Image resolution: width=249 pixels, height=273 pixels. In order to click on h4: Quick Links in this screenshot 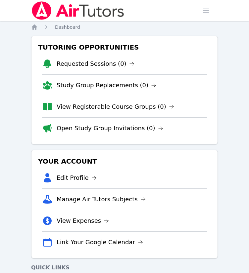, I will do `click(124, 268)`.